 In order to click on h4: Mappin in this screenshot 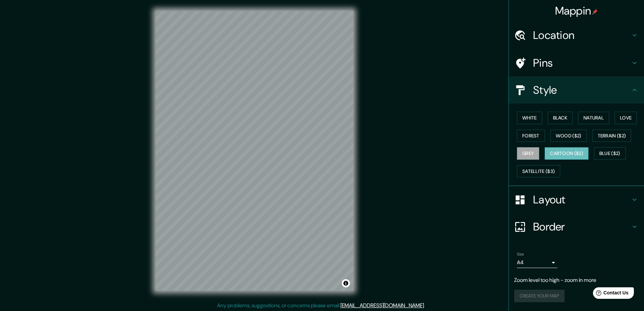, I will do `click(576, 11)`.